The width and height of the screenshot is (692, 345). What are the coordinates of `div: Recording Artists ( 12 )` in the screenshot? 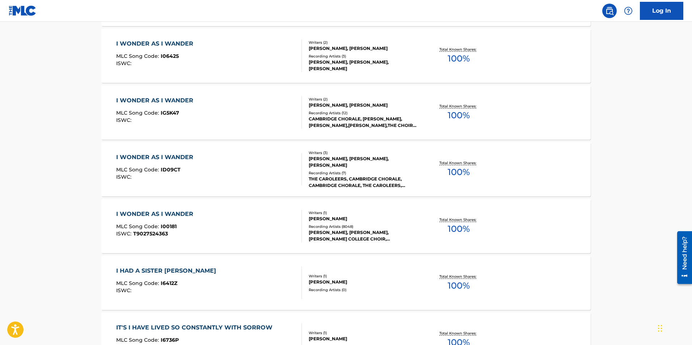 It's located at (364, 113).